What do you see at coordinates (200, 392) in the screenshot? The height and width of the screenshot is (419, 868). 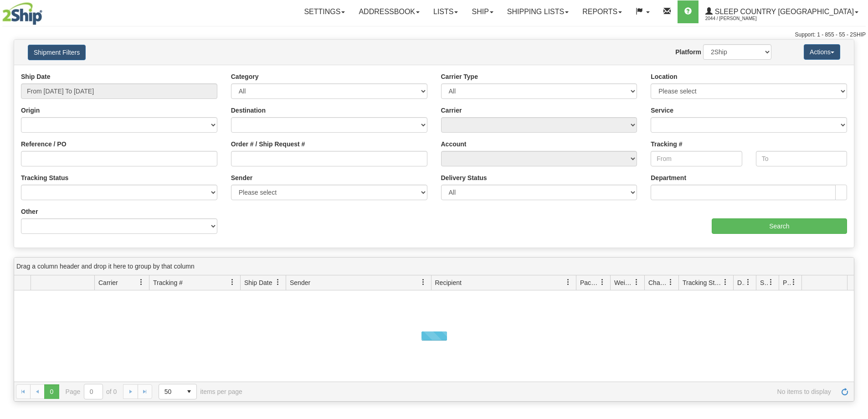 I see `span: items per page` at bounding box center [200, 392].